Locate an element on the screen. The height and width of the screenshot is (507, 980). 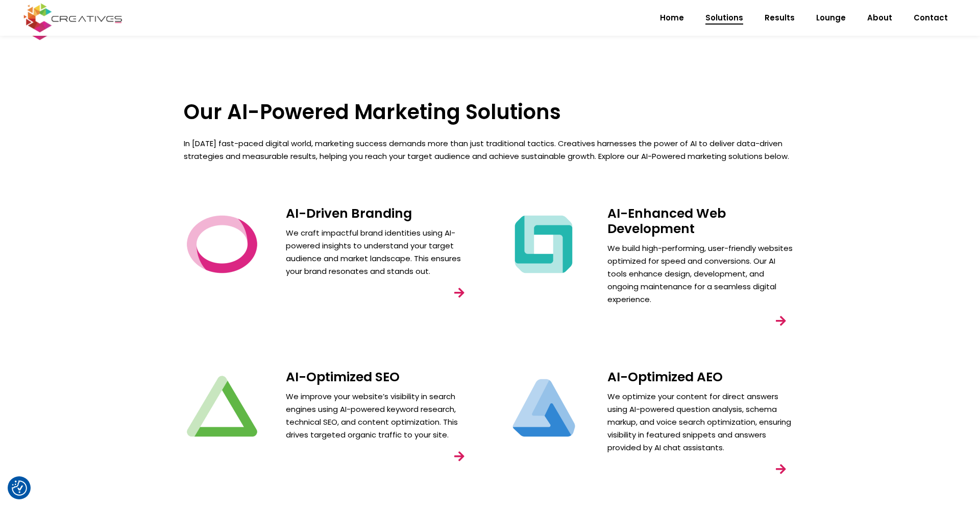
span: Results is located at coordinates (779, 18).